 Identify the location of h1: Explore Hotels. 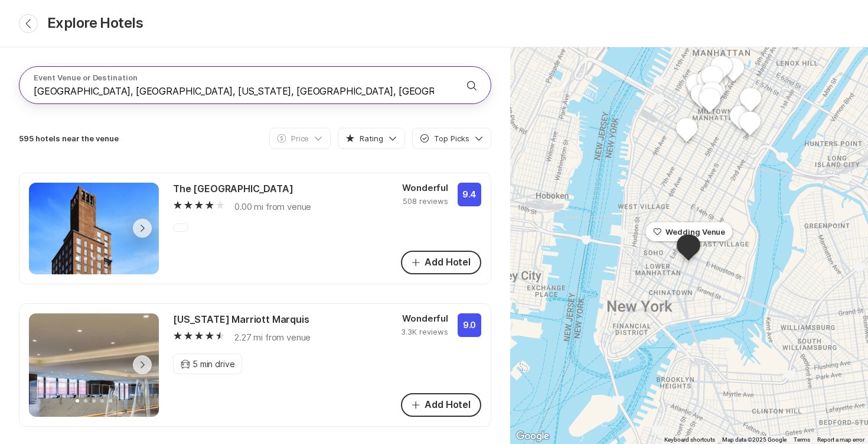
(95, 23).